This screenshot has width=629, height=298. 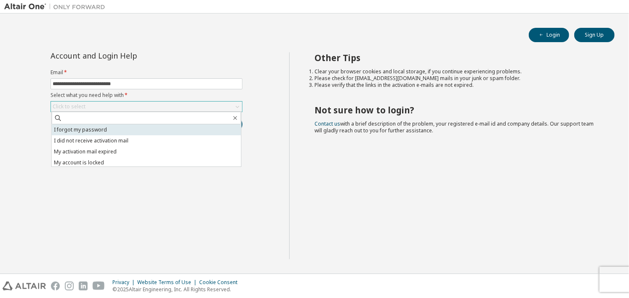 I want to click on img: instagram.svg, so click(x=69, y=285).